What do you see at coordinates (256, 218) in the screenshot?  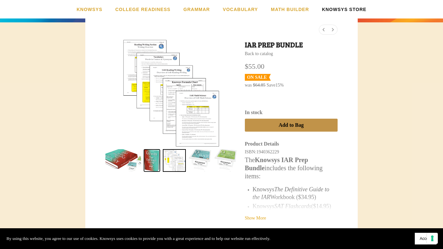 I see `a: Show More` at bounding box center [256, 218].